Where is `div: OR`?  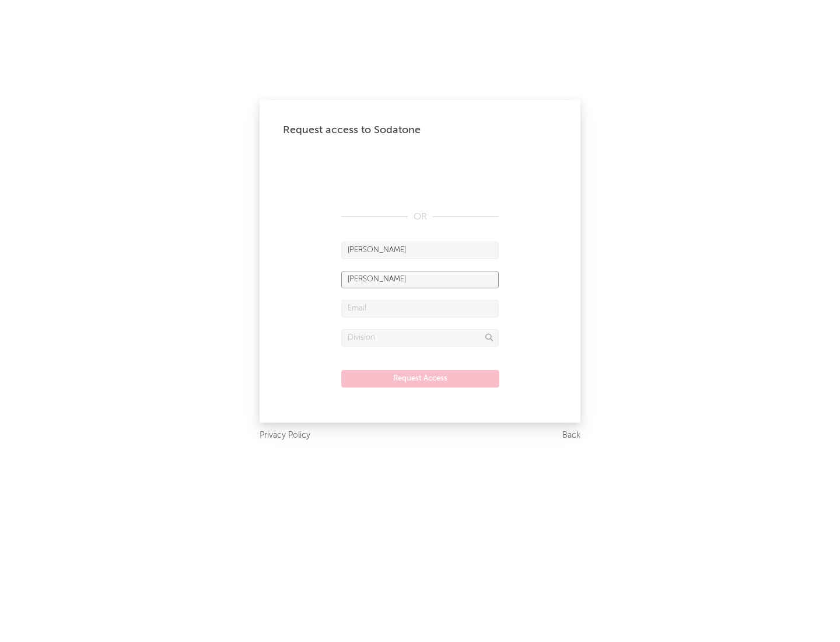
div: OR is located at coordinates (420, 217).